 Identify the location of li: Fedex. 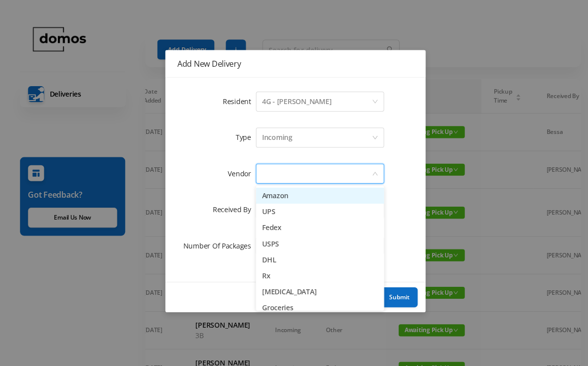
(318, 226).